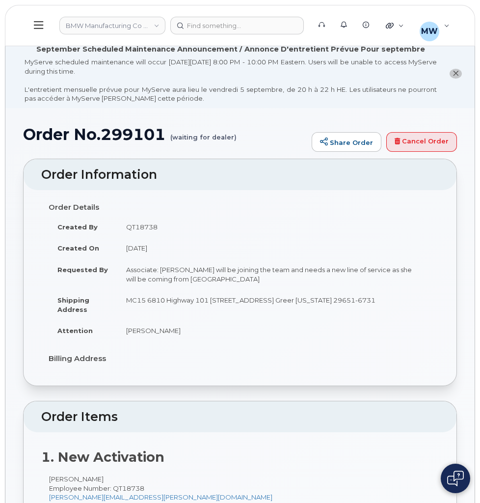 The width and height of the screenshot is (480, 503). Describe the element at coordinates (231, 49) in the screenshot. I see `div: September Scheduled Maintenance Announcement / Annonce D'entretient Prévue Pour septembre` at that location.